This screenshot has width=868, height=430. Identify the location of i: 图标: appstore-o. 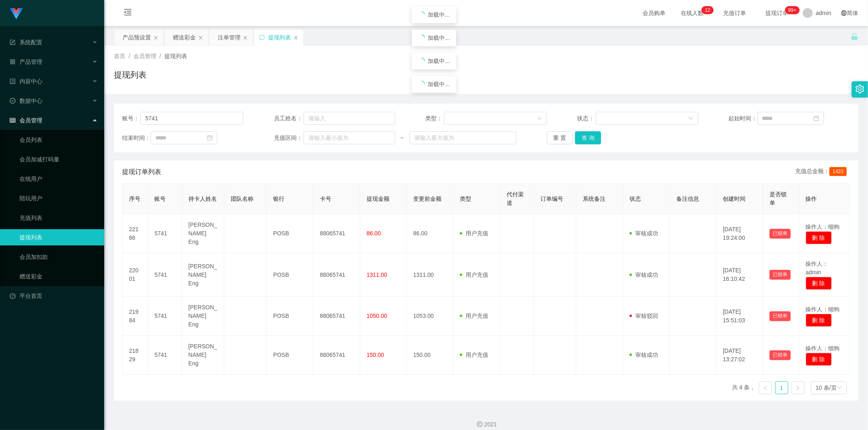
(12, 62).